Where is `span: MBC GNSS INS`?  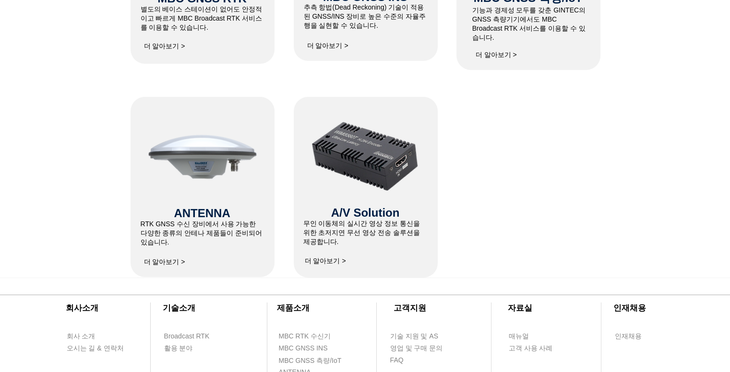 span: MBC GNSS INS is located at coordinates (303, 349).